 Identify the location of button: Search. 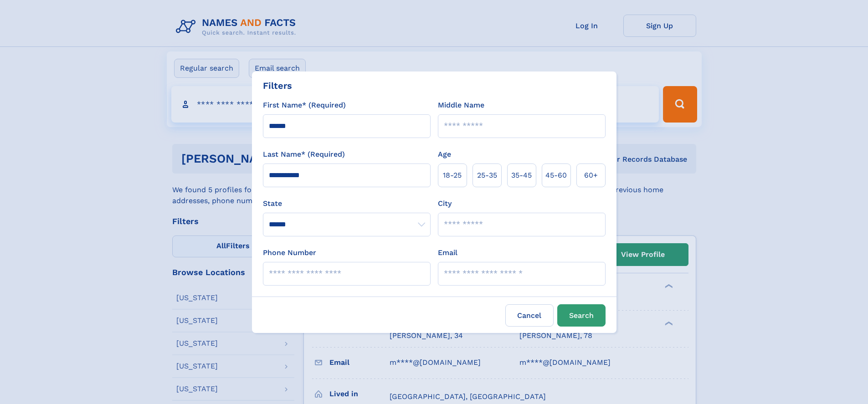
(582, 315).